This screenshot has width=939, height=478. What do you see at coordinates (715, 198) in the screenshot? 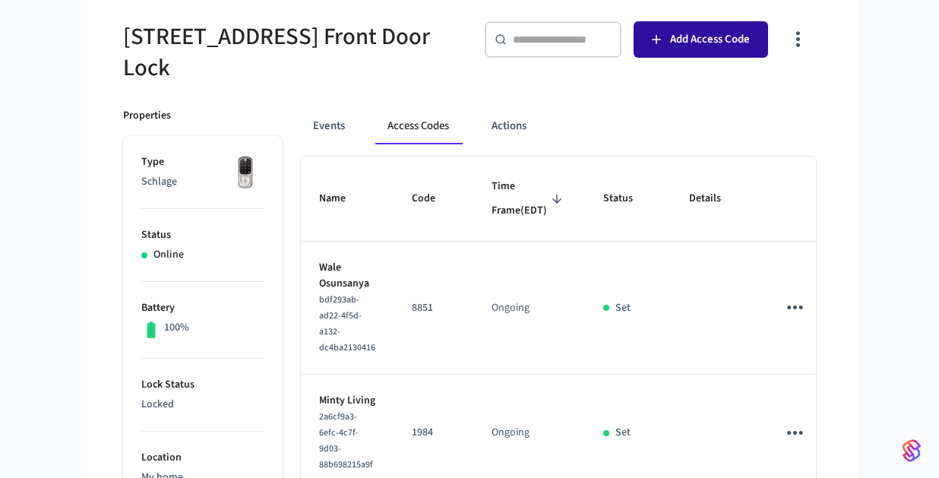
I see `span: Details` at bounding box center [715, 198].